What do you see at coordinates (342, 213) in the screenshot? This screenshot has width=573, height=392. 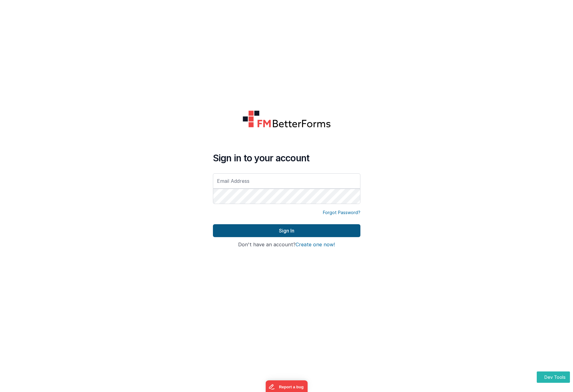 I see `a: Forgot Password?` at bounding box center [342, 213].